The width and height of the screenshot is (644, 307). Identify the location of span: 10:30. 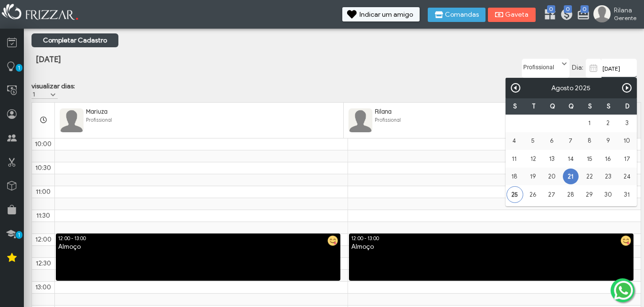
(43, 168).